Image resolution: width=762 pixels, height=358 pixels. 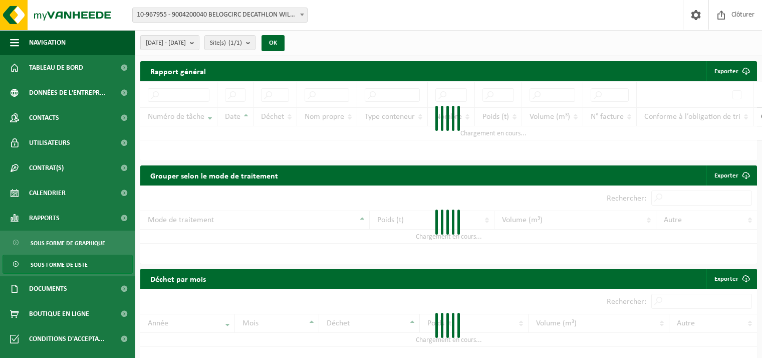 I want to click on span: Site(s), so click(x=226, y=43).